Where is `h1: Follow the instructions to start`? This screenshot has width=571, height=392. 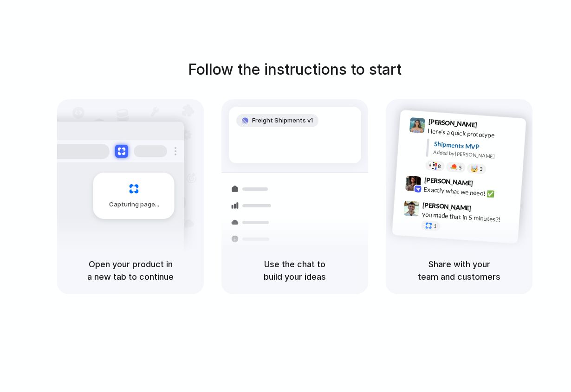 h1: Follow the instructions to start is located at coordinates (295, 70).